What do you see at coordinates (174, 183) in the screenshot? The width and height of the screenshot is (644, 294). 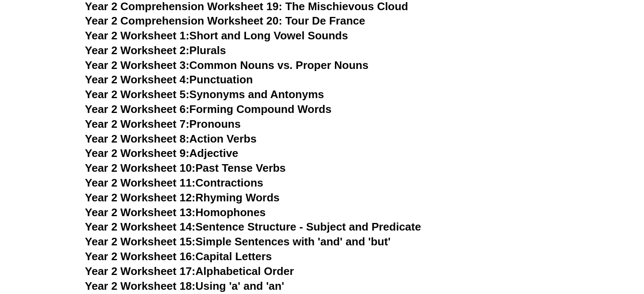 I see `a: Year 2 Worksheet 11:Contractions` at bounding box center [174, 183].